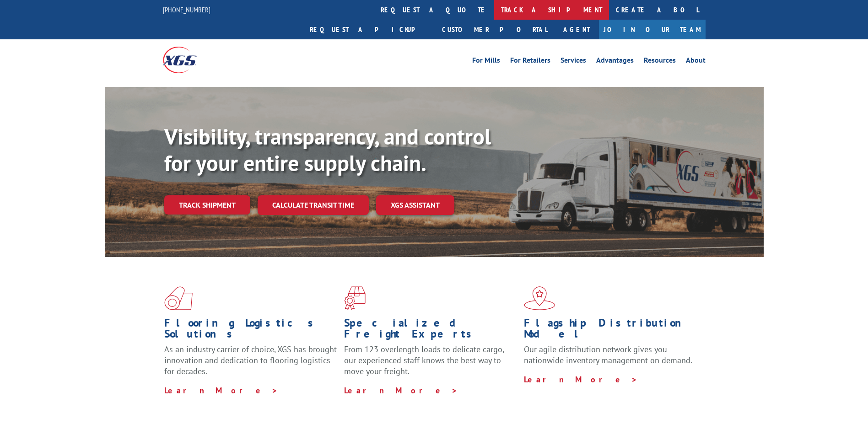 This screenshot has height=440, width=868. I want to click on h1: Specialized Freight Experts, so click(430, 331).